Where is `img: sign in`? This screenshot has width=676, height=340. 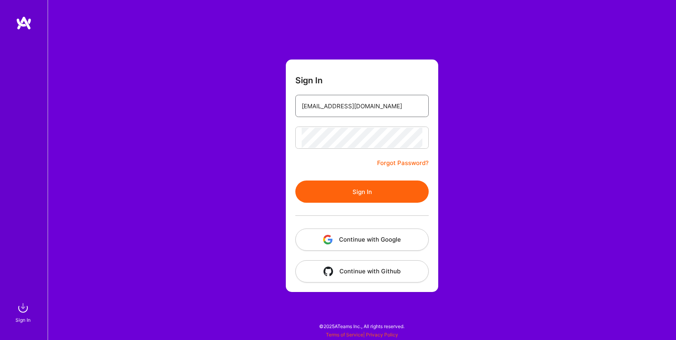
img: sign in is located at coordinates (23, 308).